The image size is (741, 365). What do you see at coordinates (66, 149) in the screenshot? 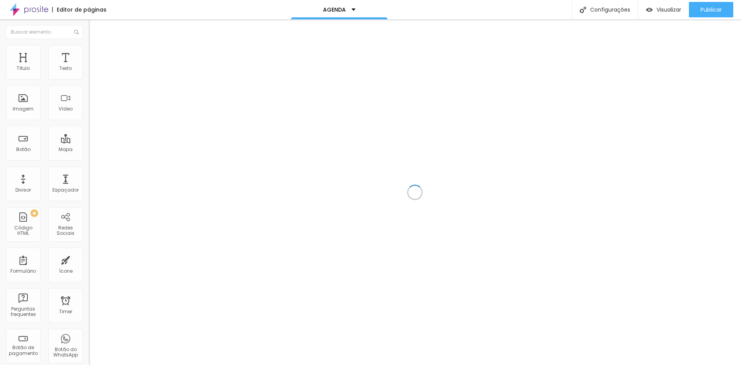
I see `div: Mapa` at bounding box center [66, 149].